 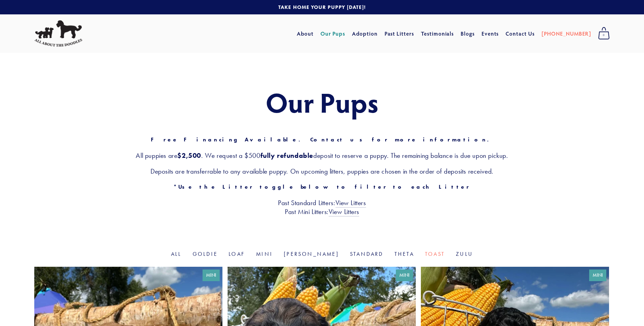 I want to click on h3: Deposits are transferrable to any available puppy. On upcoming litters, puppies are chosen in the..., so click(x=322, y=171).